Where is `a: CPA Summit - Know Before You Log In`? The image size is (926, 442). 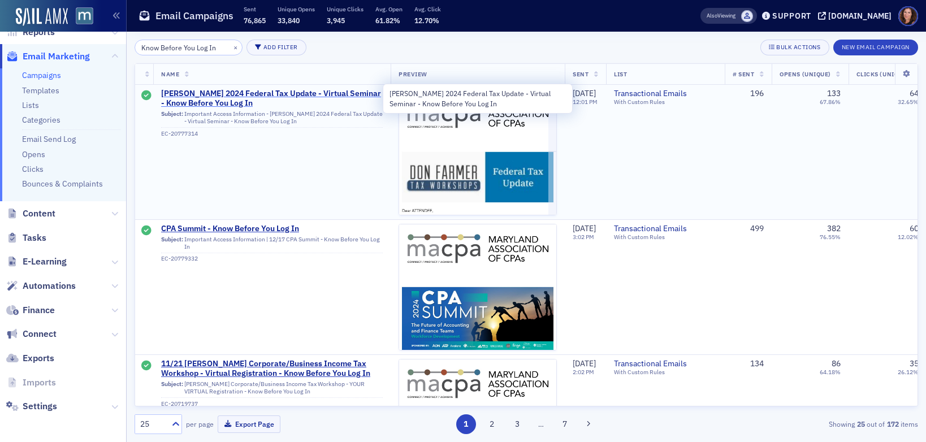 a: CPA Summit - Know Before You Log In is located at coordinates (272, 229).